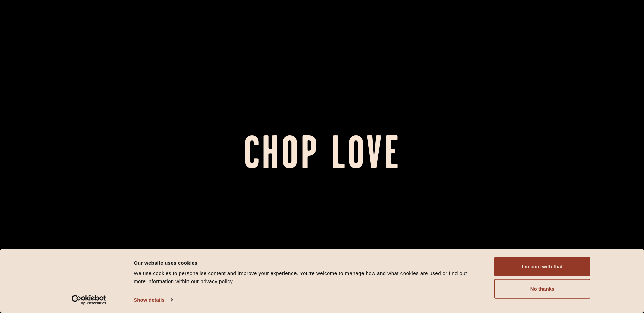 This screenshot has height=313, width=644. What do you see at coordinates (153, 300) in the screenshot?
I see `a: Show details` at bounding box center [153, 300].